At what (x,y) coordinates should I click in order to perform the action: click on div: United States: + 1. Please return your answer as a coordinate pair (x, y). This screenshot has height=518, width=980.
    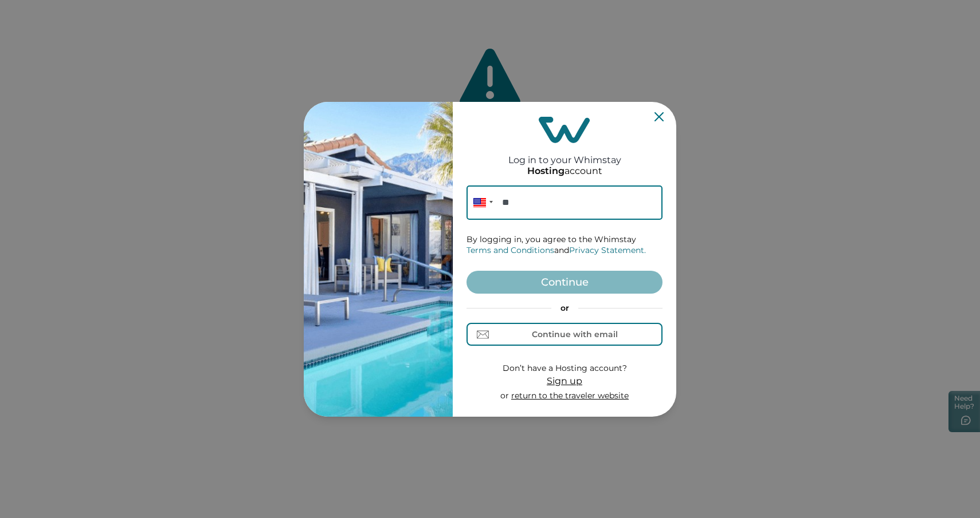
    Looking at the image, I should click on (481, 203).